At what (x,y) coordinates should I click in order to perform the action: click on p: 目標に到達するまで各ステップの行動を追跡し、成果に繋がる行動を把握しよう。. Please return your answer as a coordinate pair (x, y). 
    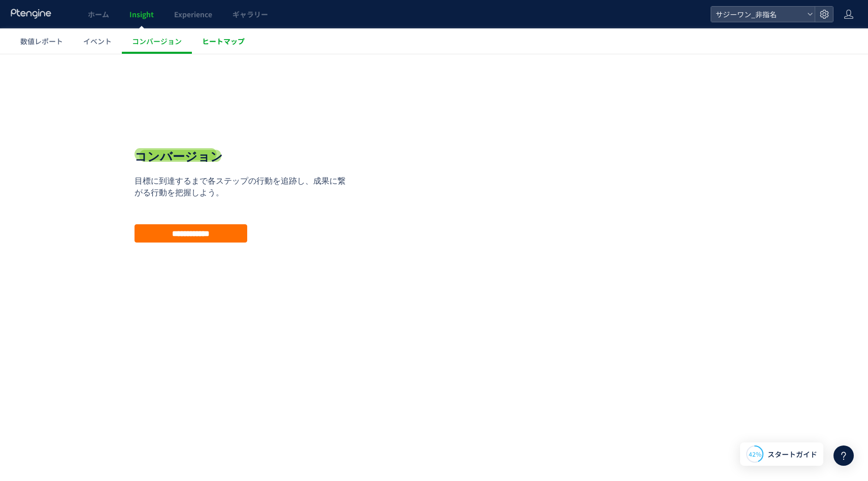
    Looking at the image, I should click on (243, 134).